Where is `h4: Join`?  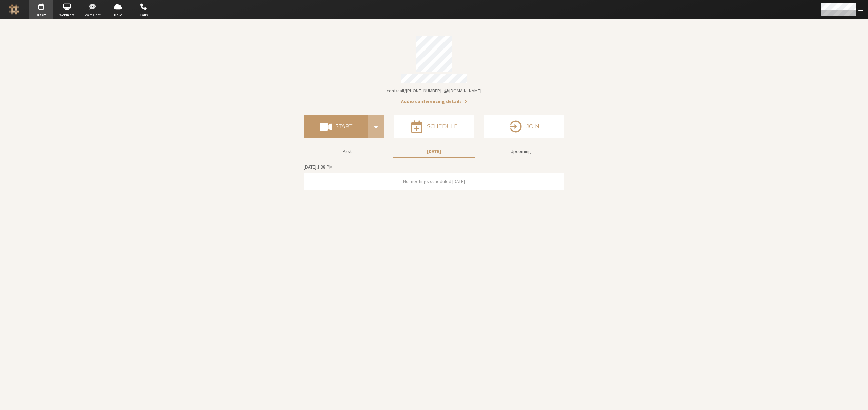
h4: Join is located at coordinates (532, 126).